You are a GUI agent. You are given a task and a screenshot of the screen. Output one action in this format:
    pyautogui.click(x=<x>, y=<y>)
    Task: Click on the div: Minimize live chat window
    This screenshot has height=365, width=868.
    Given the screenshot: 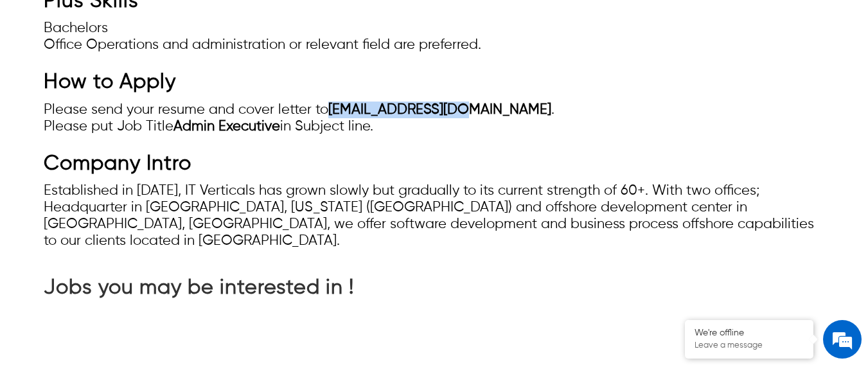 What is the action you would take?
    pyautogui.click(x=226, y=22)
    